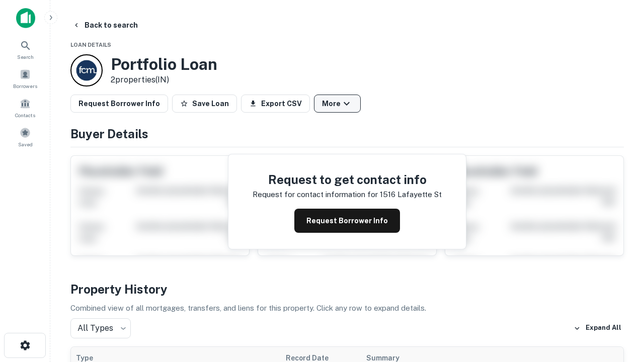 The image size is (644, 362). Describe the element at coordinates (204, 104) in the screenshot. I see `button: Save Loan` at that location.